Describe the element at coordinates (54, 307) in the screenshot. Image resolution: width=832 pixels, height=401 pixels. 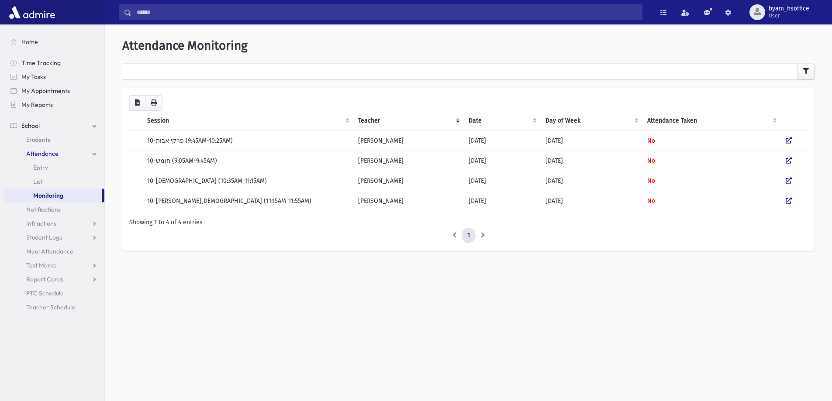
I see `a: Teacher Schedule` at that location.